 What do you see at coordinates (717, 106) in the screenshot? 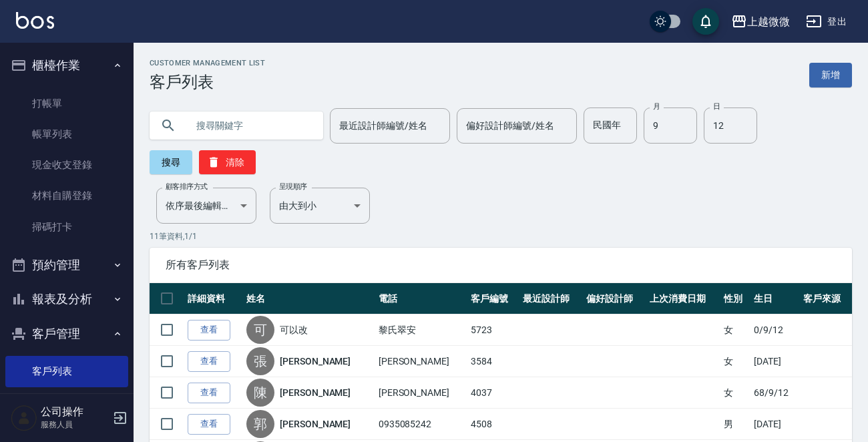
I see `label: 日` at bounding box center [717, 106].